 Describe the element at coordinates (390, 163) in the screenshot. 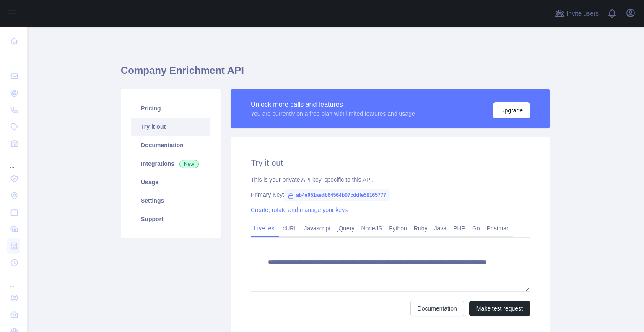

I see `h2: Try it out` at that location.